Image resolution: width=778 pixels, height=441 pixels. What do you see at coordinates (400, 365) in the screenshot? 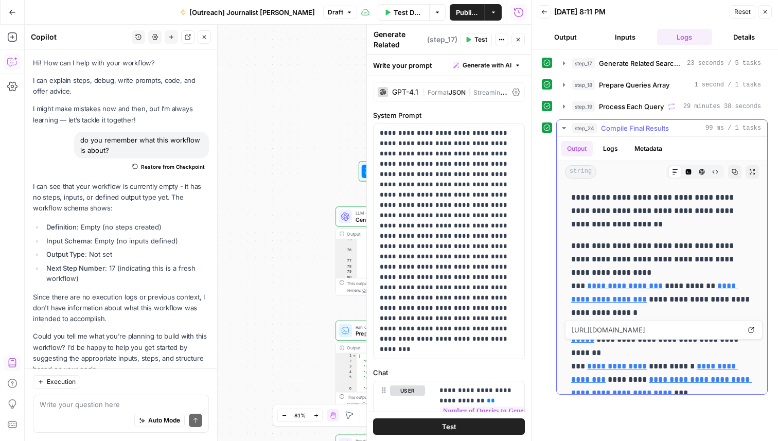
I see `div: Run Code · PythonPrepare Queries ArrayStep 18Output[ "most unique hotels in each US state", "top ...` at bounding box center [400, 365].